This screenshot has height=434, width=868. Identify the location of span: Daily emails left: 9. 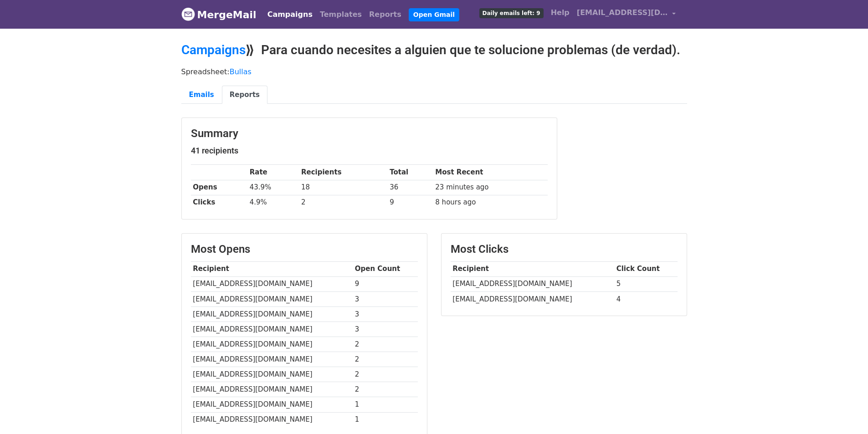
(511, 13).